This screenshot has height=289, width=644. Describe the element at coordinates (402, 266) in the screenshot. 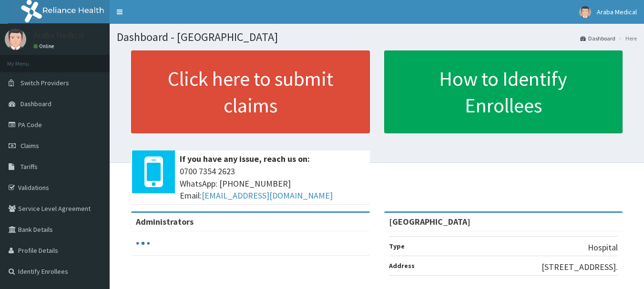

I see `b: Address` at that location.